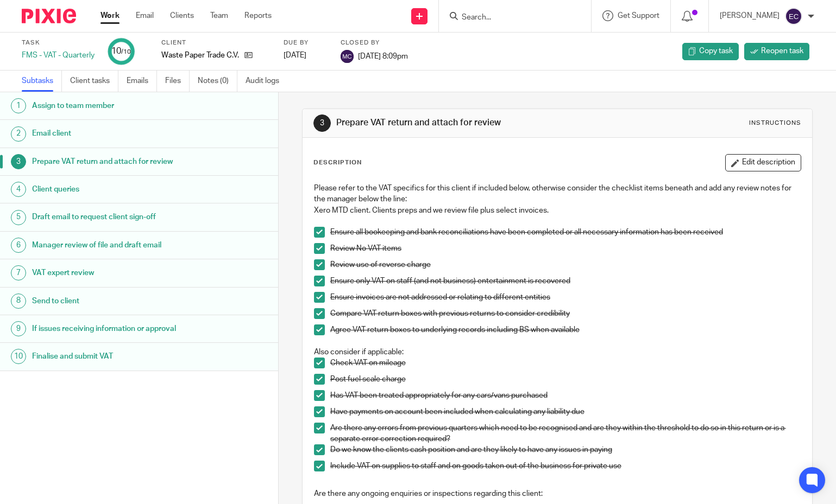 The image size is (836, 504). I want to click on a: Copy task, so click(710, 52).